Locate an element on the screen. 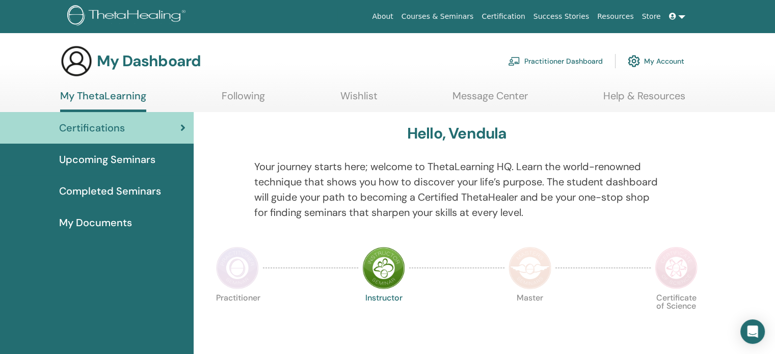 The image size is (775, 354). a: Success Stories is located at coordinates (561, 16).